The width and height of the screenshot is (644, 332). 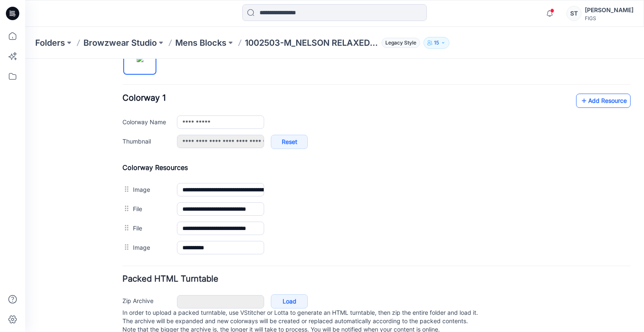 I want to click on label: Colorway Name, so click(x=120, y=63).